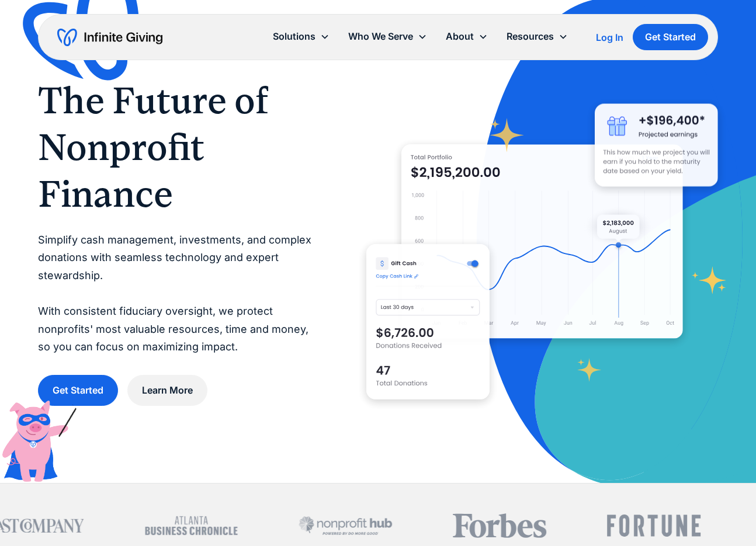 Image resolution: width=756 pixels, height=546 pixels. What do you see at coordinates (610, 37) in the screenshot?
I see `div: Log In` at bounding box center [610, 37].